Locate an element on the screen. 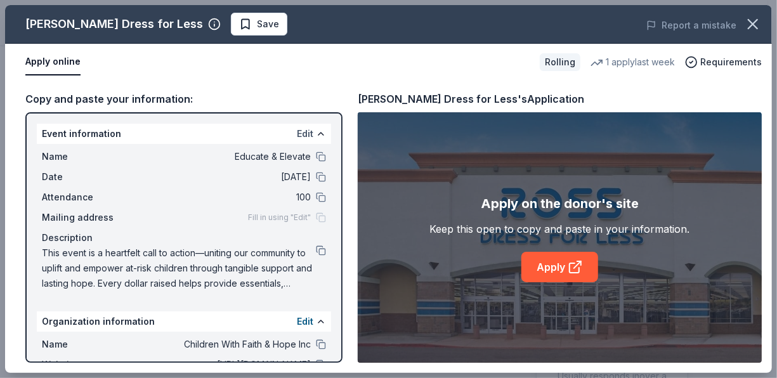 The width and height of the screenshot is (777, 378). div: Description is located at coordinates (184, 238).